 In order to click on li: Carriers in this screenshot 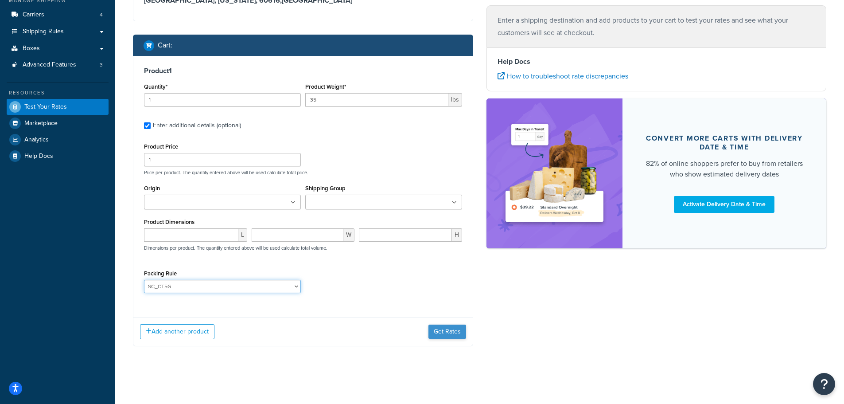, I will do `click(58, 15)`.